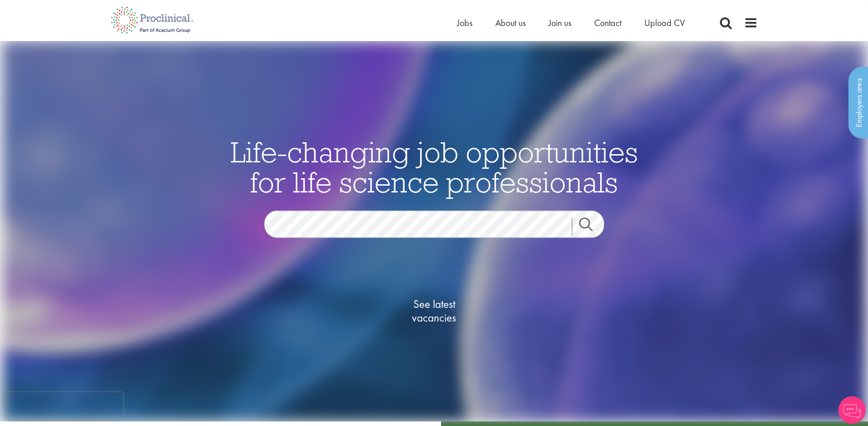  What do you see at coordinates (560, 23) in the screenshot?
I see `a: Join us` at bounding box center [560, 23].